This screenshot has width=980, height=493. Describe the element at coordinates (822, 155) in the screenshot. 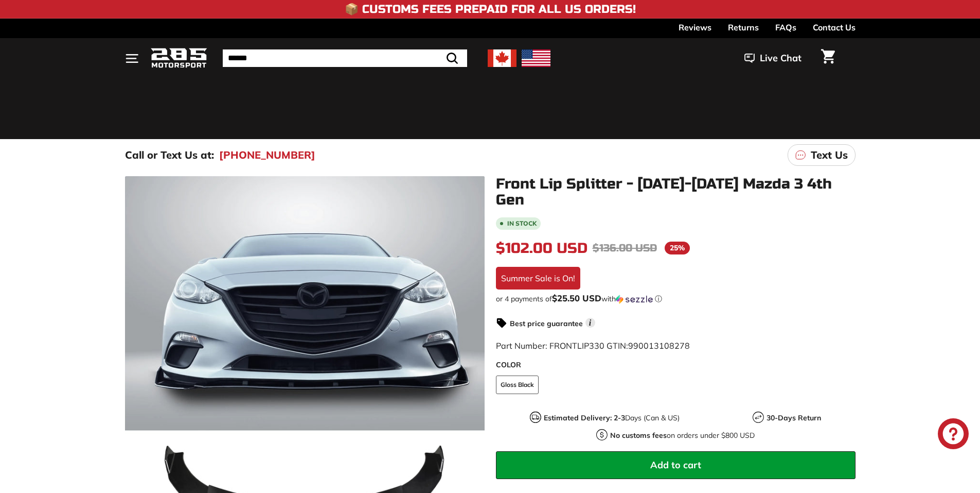

I see `a: Text Us` at that location.